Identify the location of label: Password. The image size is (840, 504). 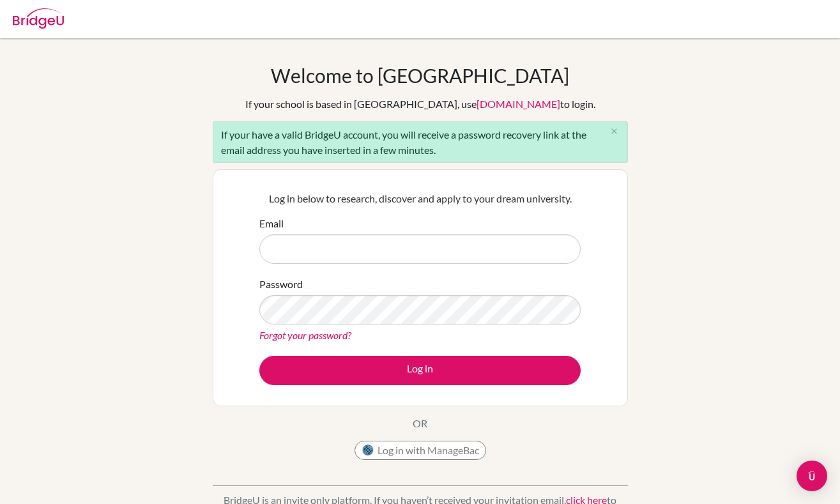
(281, 284).